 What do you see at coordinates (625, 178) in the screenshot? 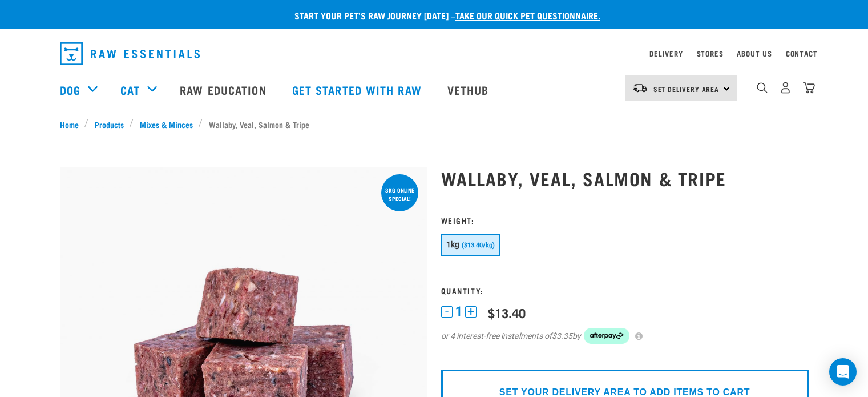
I see `h1: Wallaby, Veal, Salmon & Tripe` at bounding box center [625, 178].